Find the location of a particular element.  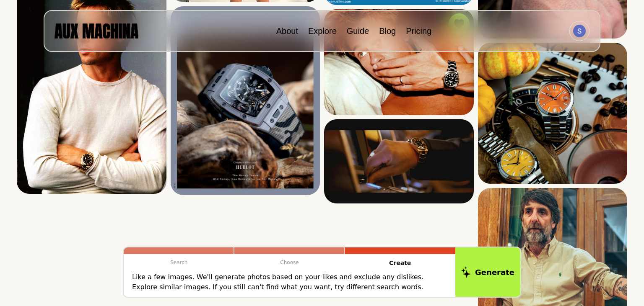

a: Explore is located at coordinates (322, 31).